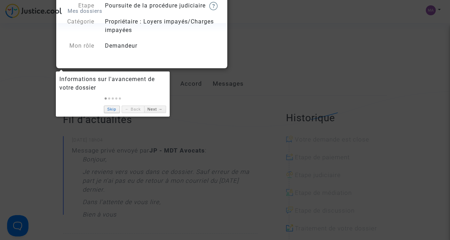 The height and width of the screenshot is (240, 450). What do you see at coordinates (79, 6) in the screenshot?
I see `div: Etape` at bounding box center [79, 6].